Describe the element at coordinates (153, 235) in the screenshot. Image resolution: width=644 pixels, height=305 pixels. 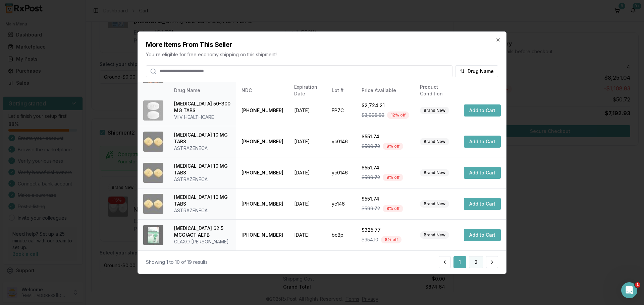
I see `img: Incruse Ellipta 62.5 MCG/ACT AEPB` at that location.